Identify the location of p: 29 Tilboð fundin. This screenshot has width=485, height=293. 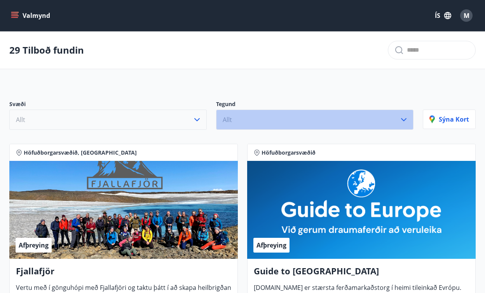
(47, 50).